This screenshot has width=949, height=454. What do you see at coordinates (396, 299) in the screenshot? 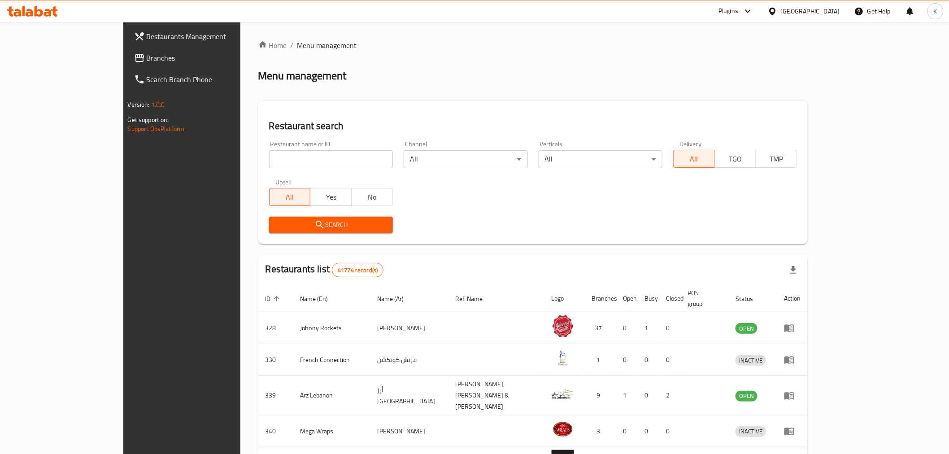
I see `span: Name (Ar)` at bounding box center [396, 299].